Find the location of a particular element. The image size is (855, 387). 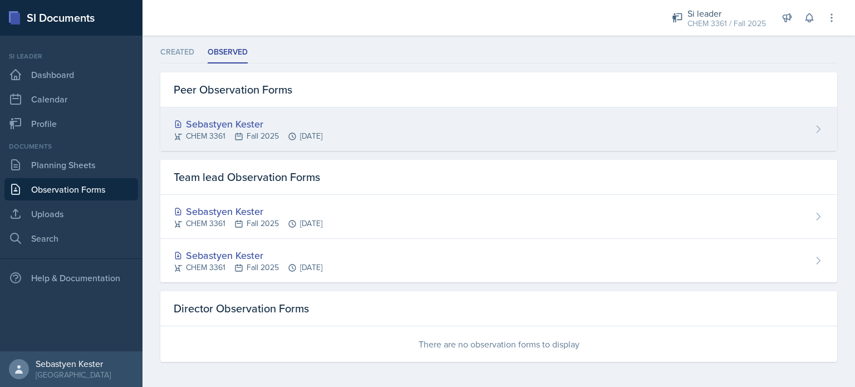

div: Peer Observation Forms is located at coordinates (499, 90).